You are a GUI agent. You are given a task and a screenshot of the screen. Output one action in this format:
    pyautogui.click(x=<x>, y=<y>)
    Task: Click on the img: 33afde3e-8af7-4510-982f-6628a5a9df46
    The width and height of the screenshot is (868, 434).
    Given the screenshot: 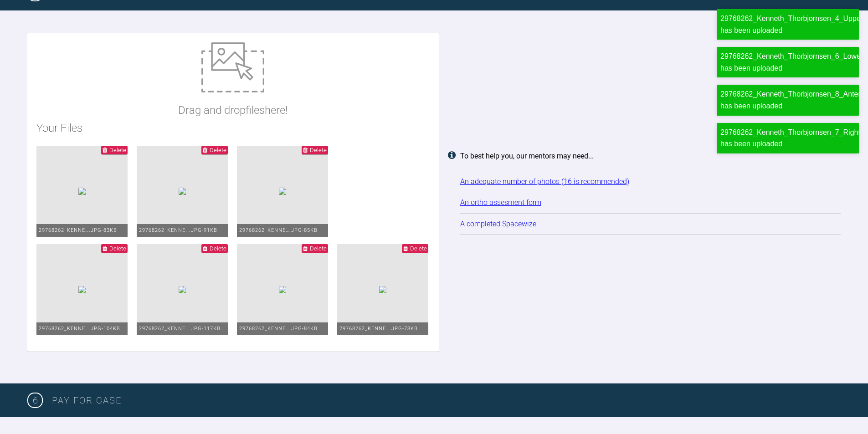 What is the action you would take?
    pyautogui.click(x=282, y=191)
    